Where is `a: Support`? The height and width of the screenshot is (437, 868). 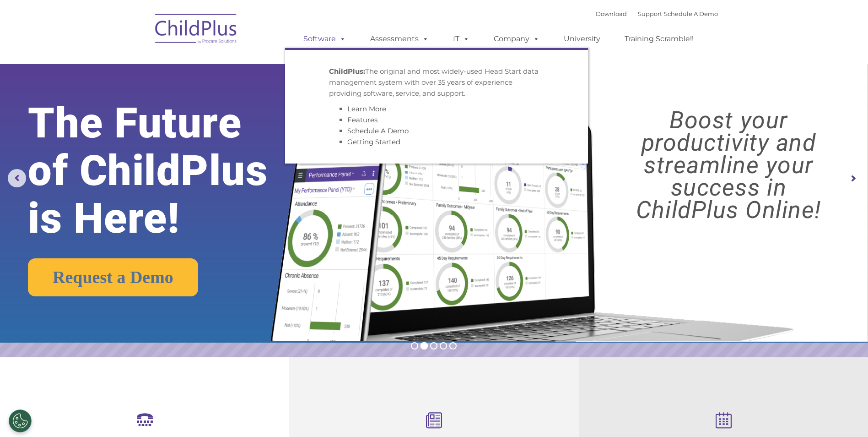
a: Support is located at coordinates (650, 13).